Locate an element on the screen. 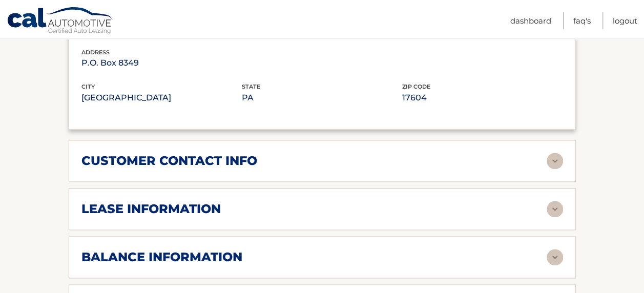 The image size is (644, 293). p: 17604 is located at coordinates (482, 98).